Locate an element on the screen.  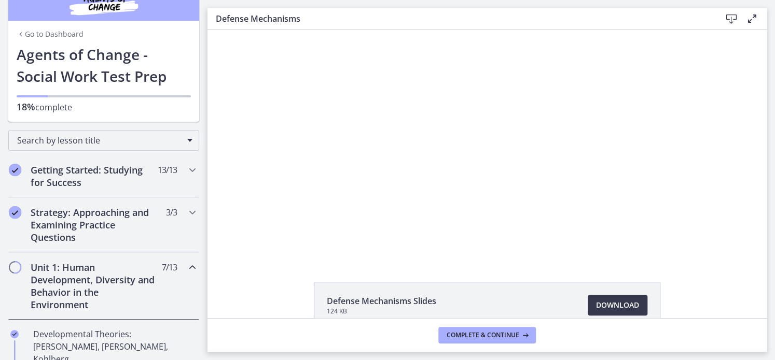
span: 13 / 13 is located at coordinates (167, 170).